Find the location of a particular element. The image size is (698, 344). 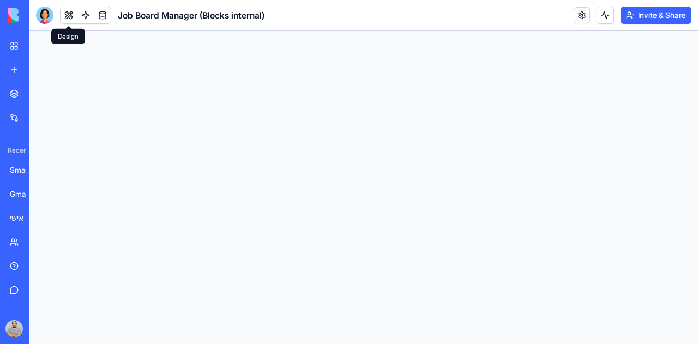

div: Smart CRM is located at coordinates (25, 170).